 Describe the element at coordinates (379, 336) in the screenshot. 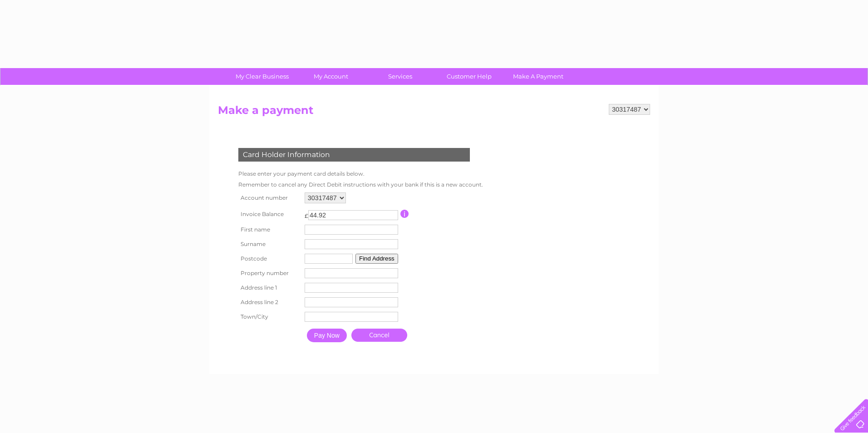

I see `a: Cancel` at that location.